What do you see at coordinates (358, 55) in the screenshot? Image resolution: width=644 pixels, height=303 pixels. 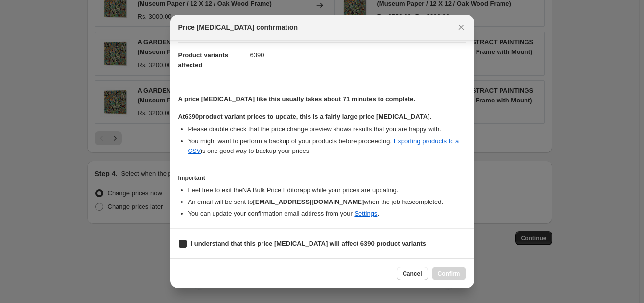 I see `dd: 6390` at bounding box center [358, 55].